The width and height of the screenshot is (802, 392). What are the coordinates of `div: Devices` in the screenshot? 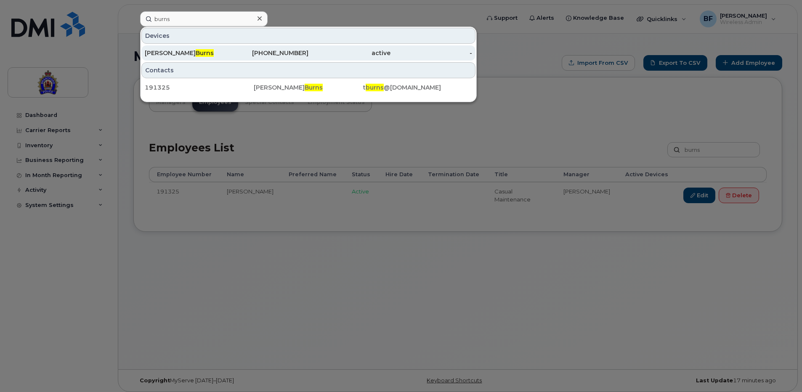 It's located at (308, 36).